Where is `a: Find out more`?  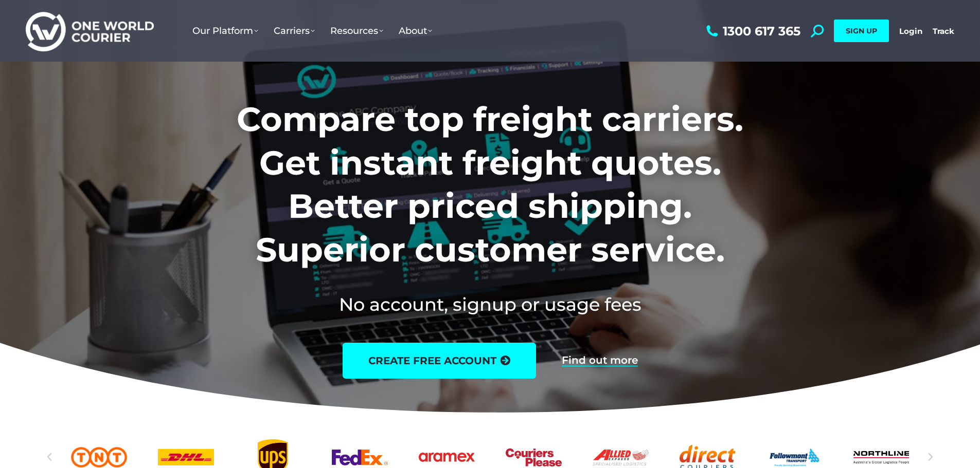 a: Find out more is located at coordinates (600, 361).